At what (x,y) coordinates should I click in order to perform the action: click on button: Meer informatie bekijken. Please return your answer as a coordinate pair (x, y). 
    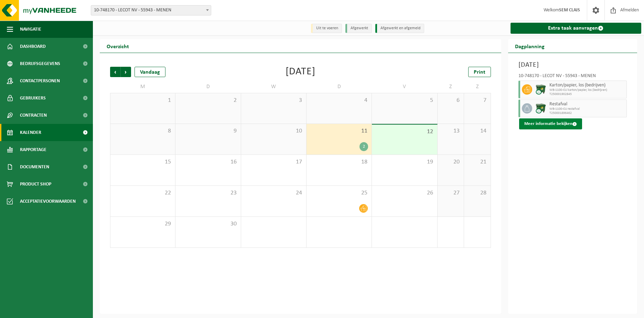
    Looking at the image, I should click on (551, 124).